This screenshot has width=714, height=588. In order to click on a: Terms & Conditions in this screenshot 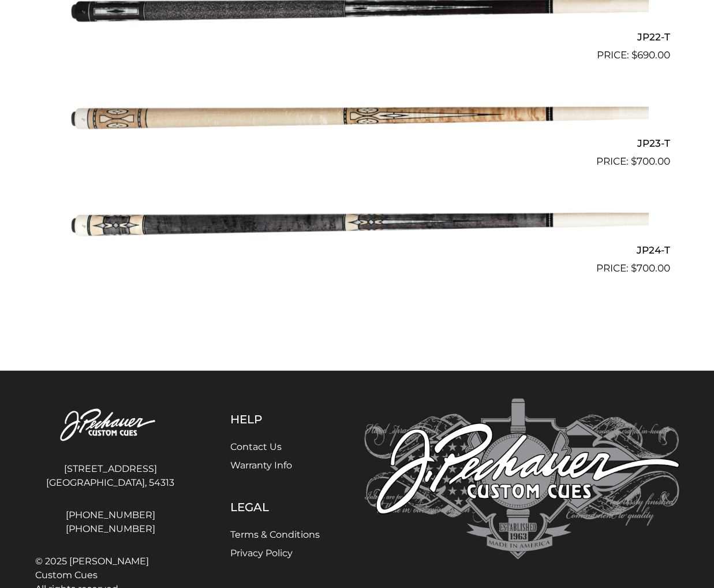, I will do `click(275, 534)`.